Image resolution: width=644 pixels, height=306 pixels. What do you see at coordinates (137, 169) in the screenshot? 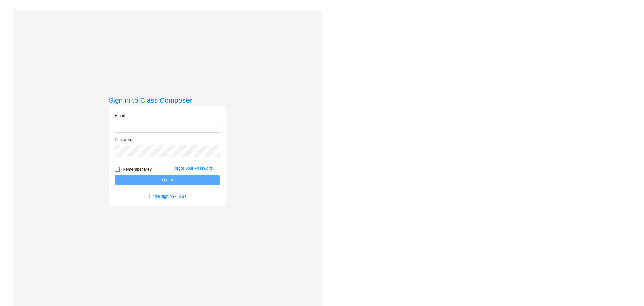
I see `span: Remember Me?` at bounding box center [137, 169].